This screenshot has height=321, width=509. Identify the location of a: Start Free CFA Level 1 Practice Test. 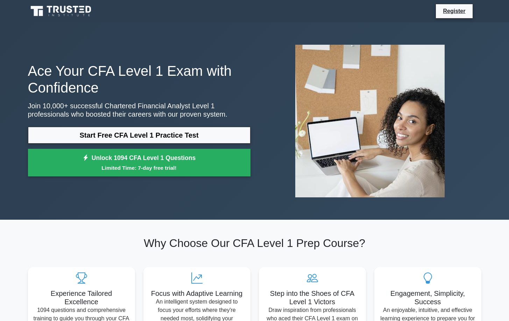
(139, 135).